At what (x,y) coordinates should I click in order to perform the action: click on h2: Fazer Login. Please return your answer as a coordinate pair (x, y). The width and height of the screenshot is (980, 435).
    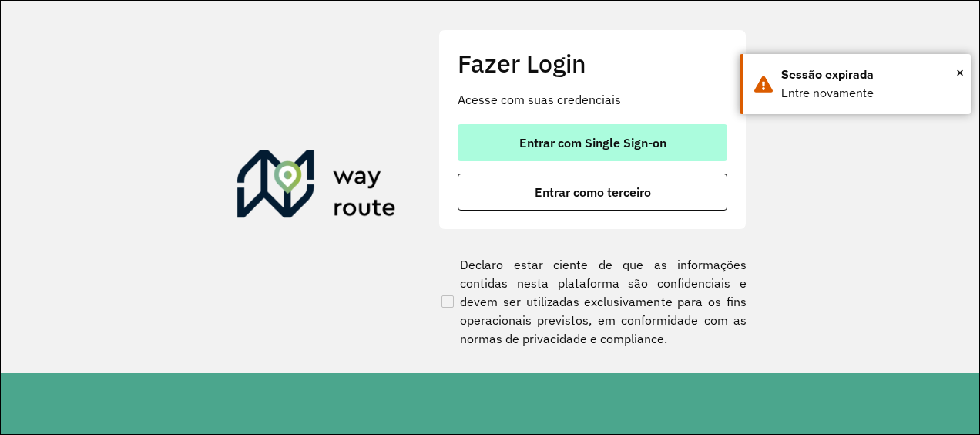
    Looking at the image, I should click on (592, 63).